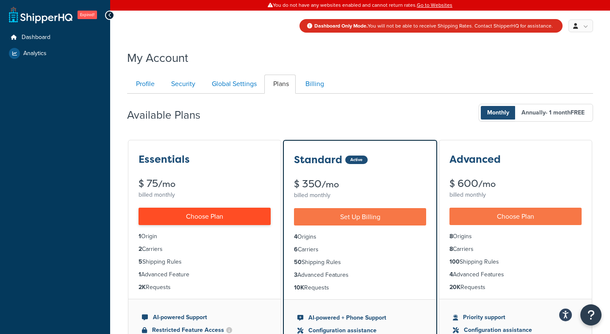 This screenshot has height=334, width=610. What do you see at coordinates (170, 115) in the screenshot?
I see `h2: Available Plans` at bounding box center [170, 115].